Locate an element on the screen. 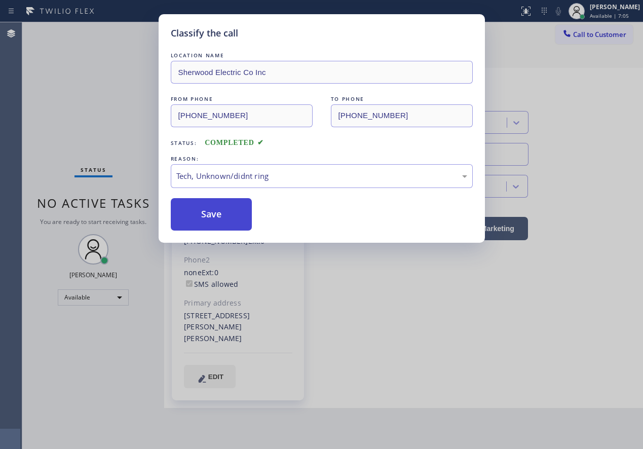  div: TO PHONE is located at coordinates (402, 99).